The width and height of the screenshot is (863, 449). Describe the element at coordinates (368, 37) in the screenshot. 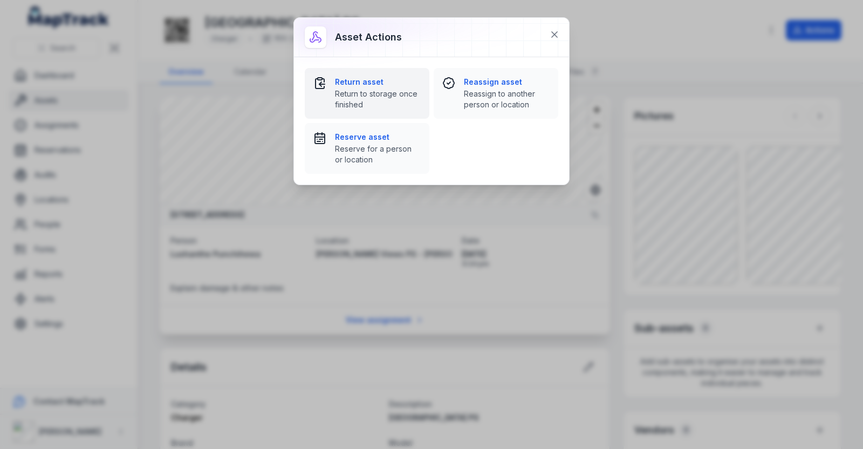

I see `h3: Asset actions` at that location.